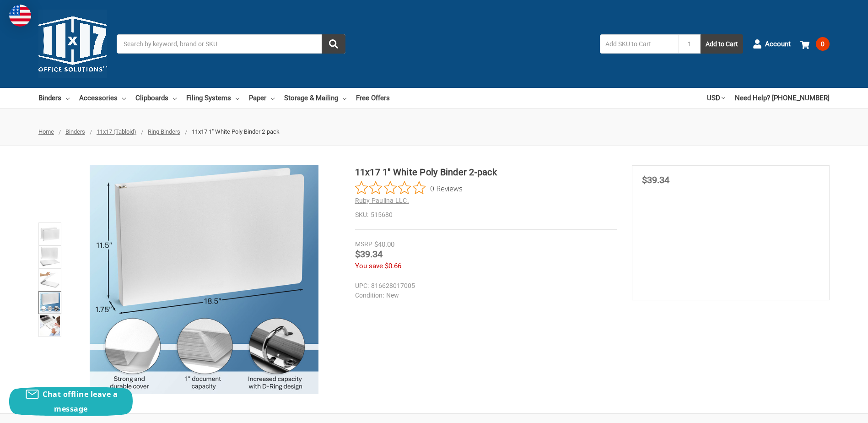  I want to click on span: Home, so click(46, 132).